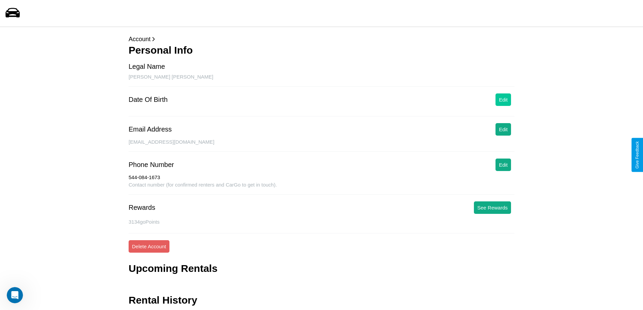 The width and height of the screenshot is (643, 310). I want to click on div: Give Feedback, so click(638, 155).